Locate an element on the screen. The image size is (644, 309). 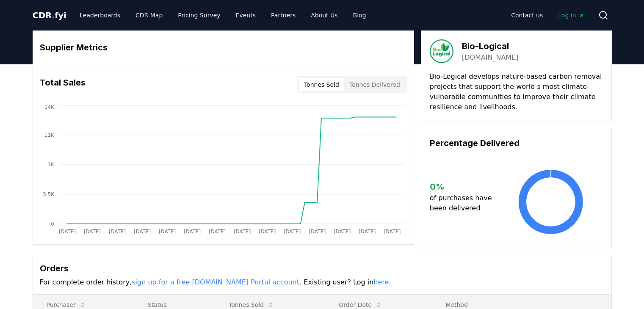
span: CDR fyi is located at coordinates (49, 15).